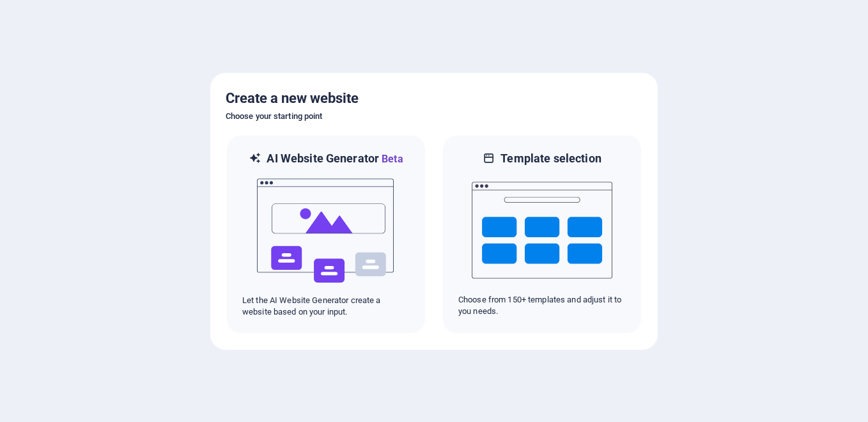 The width and height of the screenshot is (868, 422). What do you see at coordinates (551, 159) in the screenshot?
I see `h6: Template selection` at bounding box center [551, 159].